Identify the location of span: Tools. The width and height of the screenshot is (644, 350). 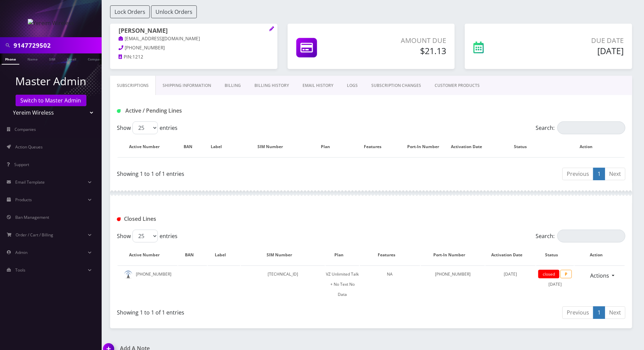
(20, 270).